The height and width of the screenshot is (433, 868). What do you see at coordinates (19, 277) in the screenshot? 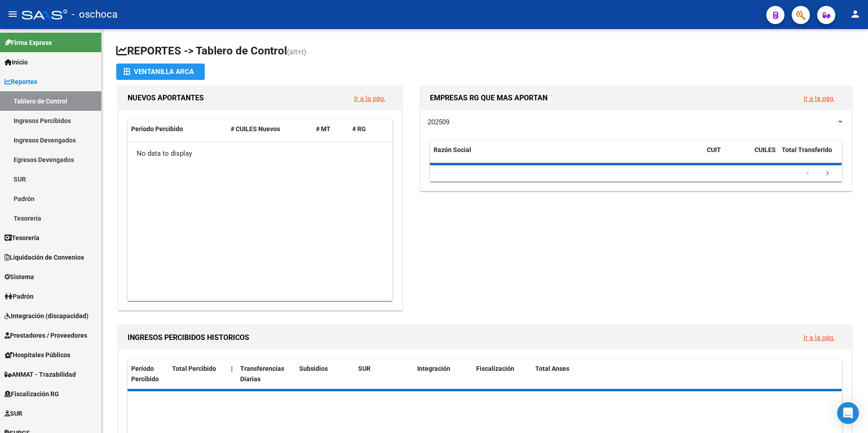
I see `span: Sistema` at bounding box center [19, 277].